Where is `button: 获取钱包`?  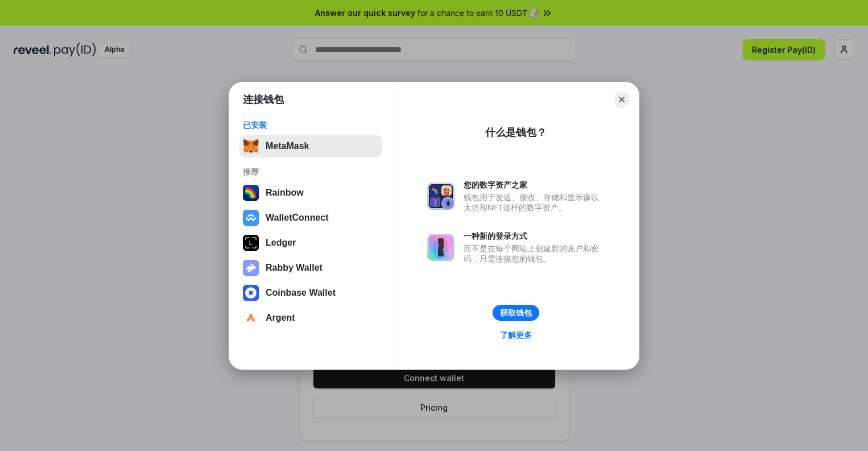
button: 获取钱包 is located at coordinates (516, 313).